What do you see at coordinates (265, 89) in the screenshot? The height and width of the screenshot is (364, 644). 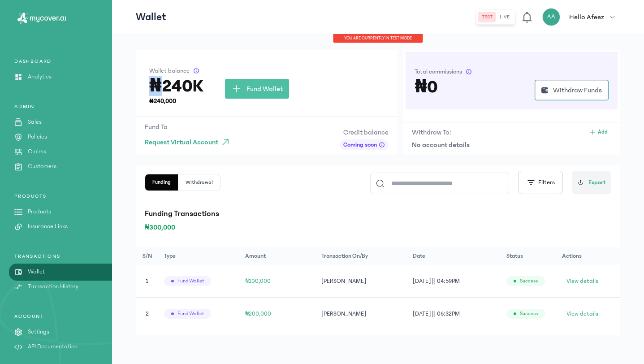 I see `span: Fund Wallet` at bounding box center [265, 89].